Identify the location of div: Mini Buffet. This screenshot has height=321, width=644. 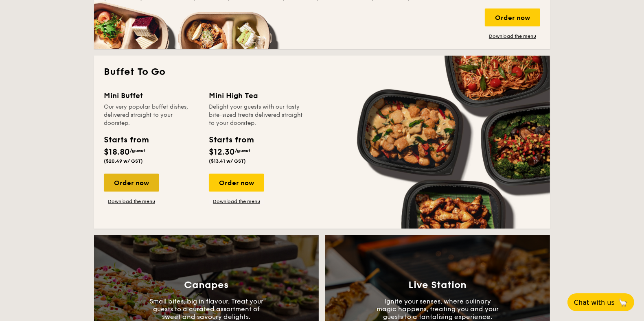
(152, 96).